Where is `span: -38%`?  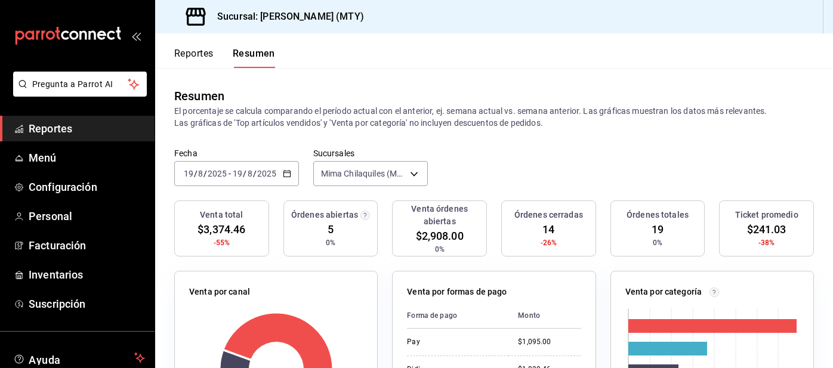
span: -38% is located at coordinates (766, 243).